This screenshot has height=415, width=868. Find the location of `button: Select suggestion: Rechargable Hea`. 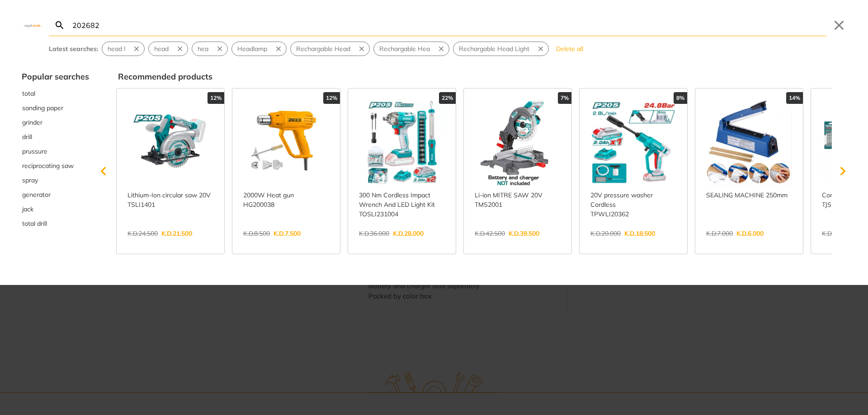

button: Select suggestion: Rechargable Hea is located at coordinates (405, 49).